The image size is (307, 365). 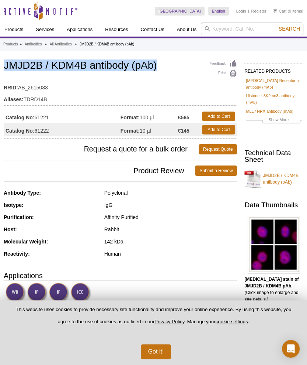 What do you see at coordinates (171, 217) in the screenshot?
I see `div: Affinity Purified` at bounding box center [171, 217].